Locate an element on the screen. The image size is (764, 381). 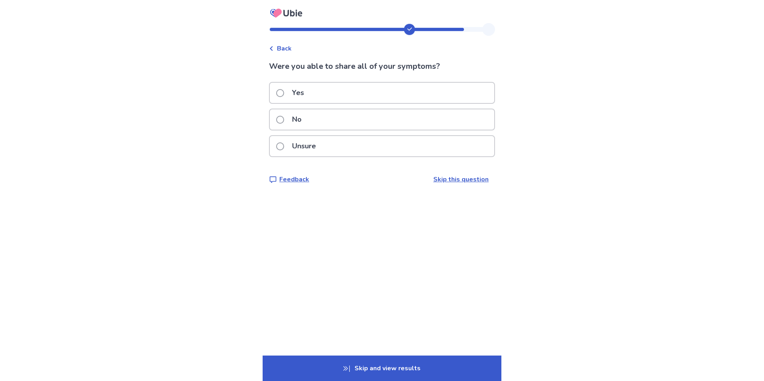
p: Unsure is located at coordinates (304, 146).